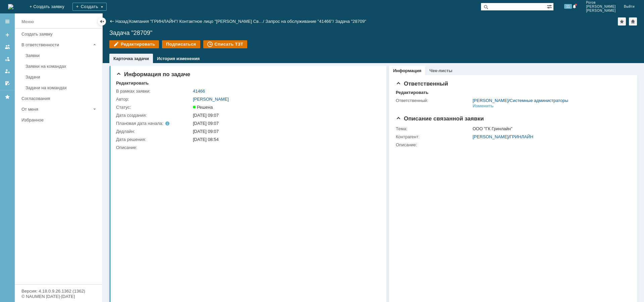  What do you see at coordinates (56, 120) in the screenshot?
I see `div: Избранное` at bounding box center [56, 120].